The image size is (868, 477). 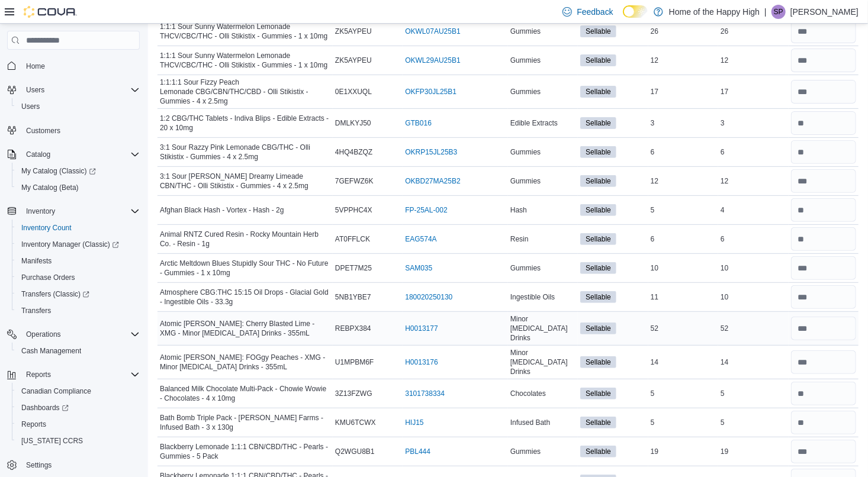 I want to click on span: DMLKYJ50, so click(x=353, y=123).